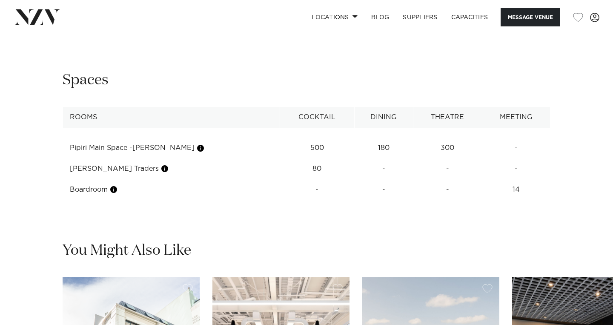  Describe the element at coordinates (470, 17) in the screenshot. I see `a: Capacities` at that location.